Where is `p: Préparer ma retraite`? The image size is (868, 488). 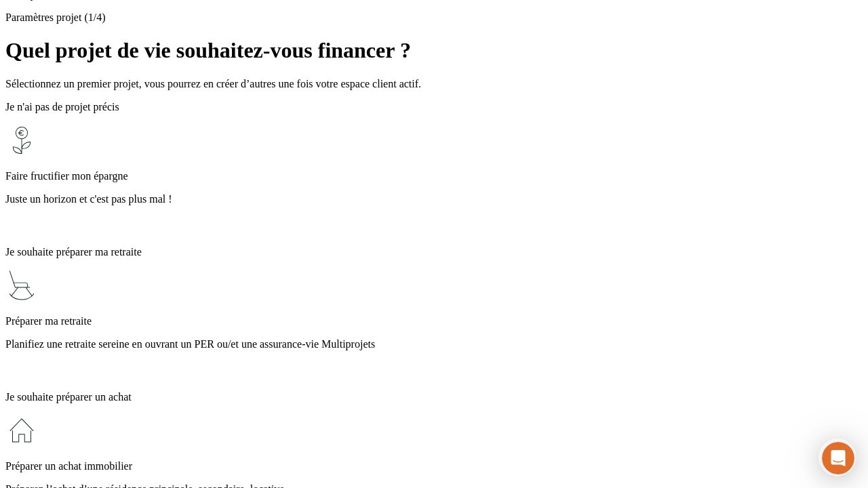 p: Préparer ma retraite is located at coordinates (434, 322).